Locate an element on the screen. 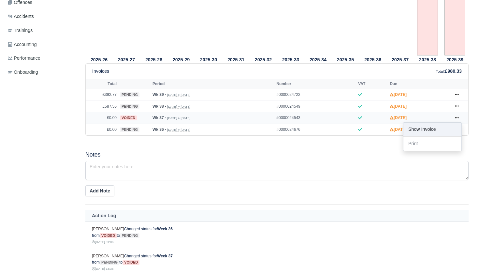 This screenshot has height=274, width=479. strong: Week 36 is located at coordinates (165, 229).